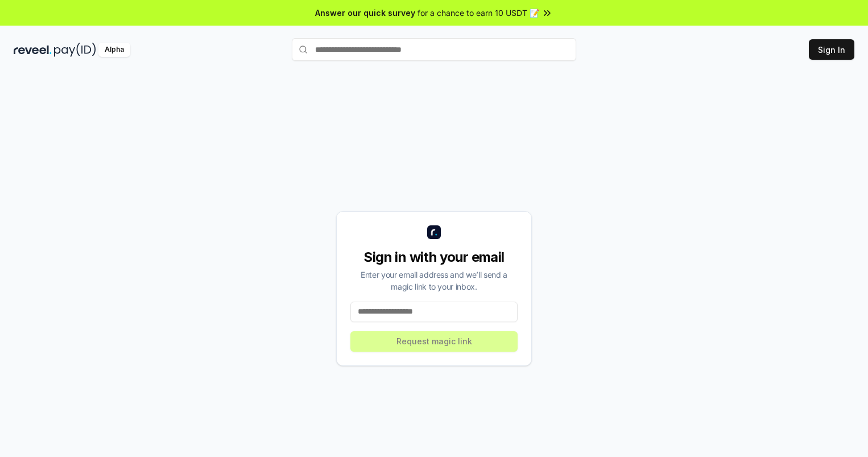 Image resolution: width=868 pixels, height=457 pixels. Describe the element at coordinates (366, 12) in the screenshot. I see `span: Answer our quick survey` at that location.